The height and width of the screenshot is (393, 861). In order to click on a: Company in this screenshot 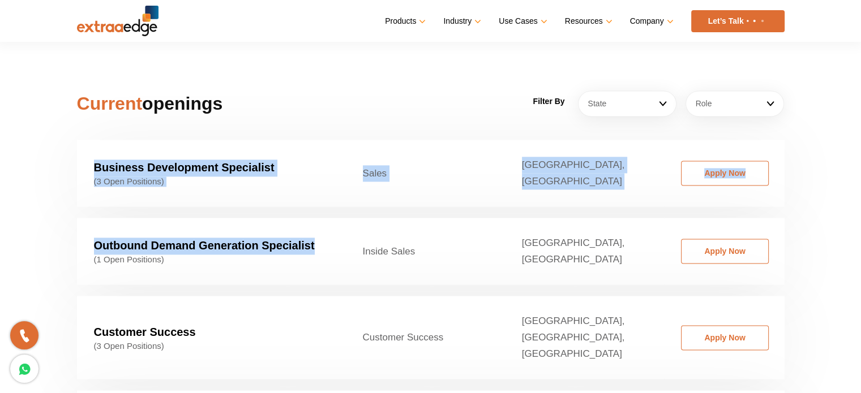, I will do `click(650, 21)`.